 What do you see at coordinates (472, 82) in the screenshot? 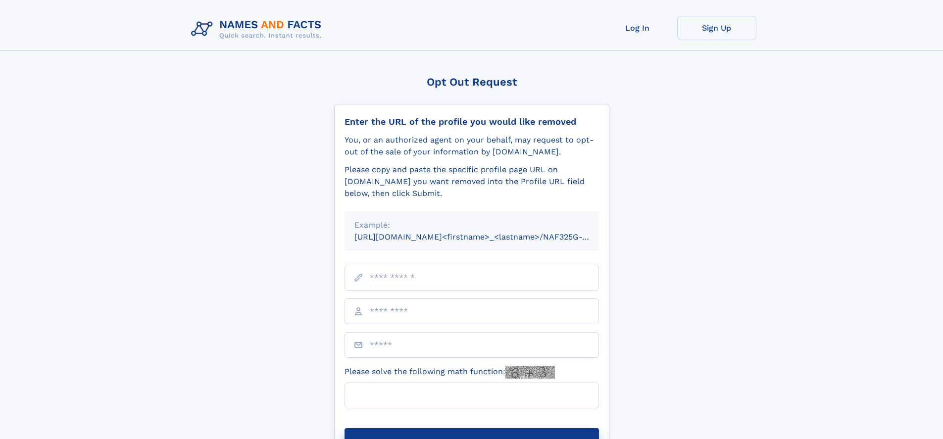
I see `div: Opt Out Request` at bounding box center [472, 82].